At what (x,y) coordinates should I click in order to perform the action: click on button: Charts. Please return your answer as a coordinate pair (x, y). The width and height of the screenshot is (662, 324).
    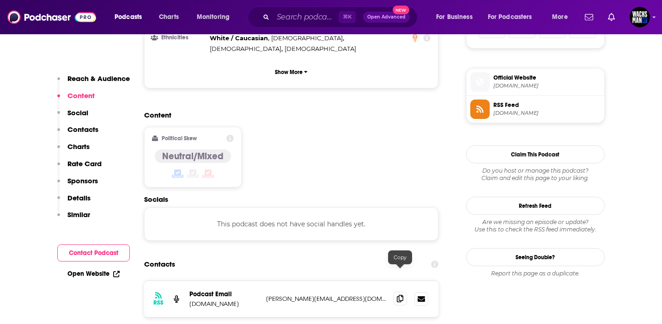
    Looking at the image, I should click on (73, 150).